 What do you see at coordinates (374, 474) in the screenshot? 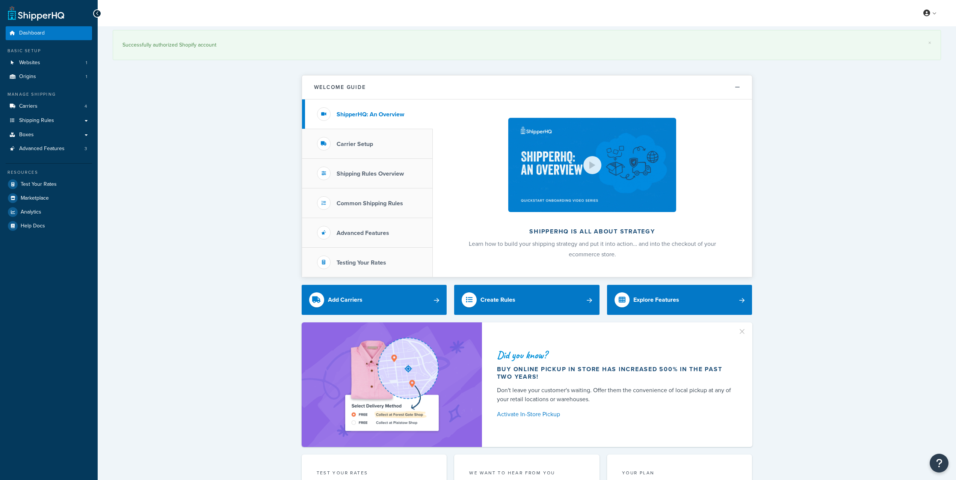
I see `div: Test your rates` at bounding box center [374, 474].